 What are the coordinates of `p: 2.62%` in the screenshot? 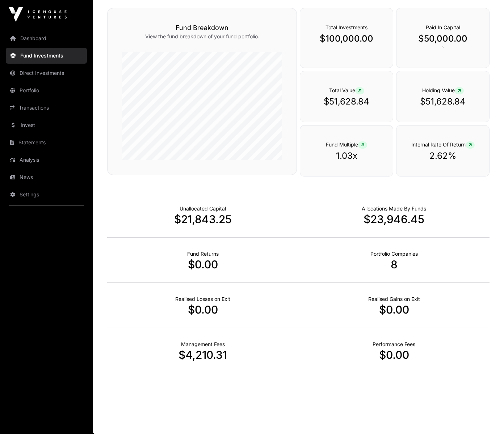 It's located at (443, 156).